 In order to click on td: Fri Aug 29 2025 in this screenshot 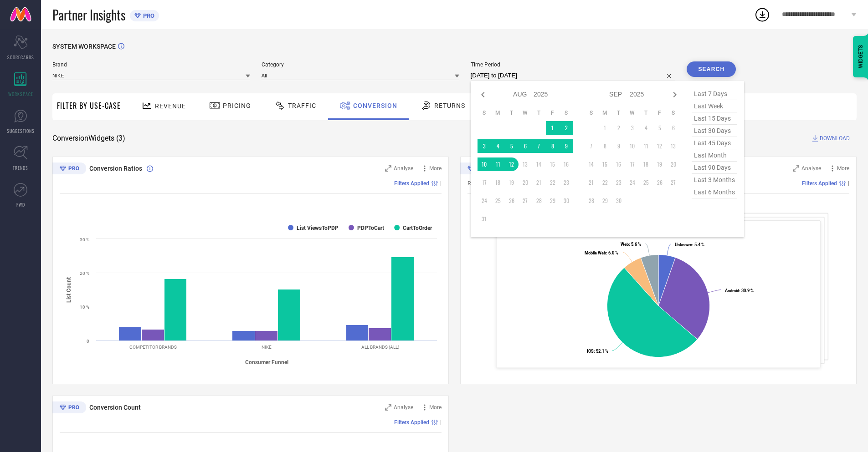, I will do `click(553, 201)`.